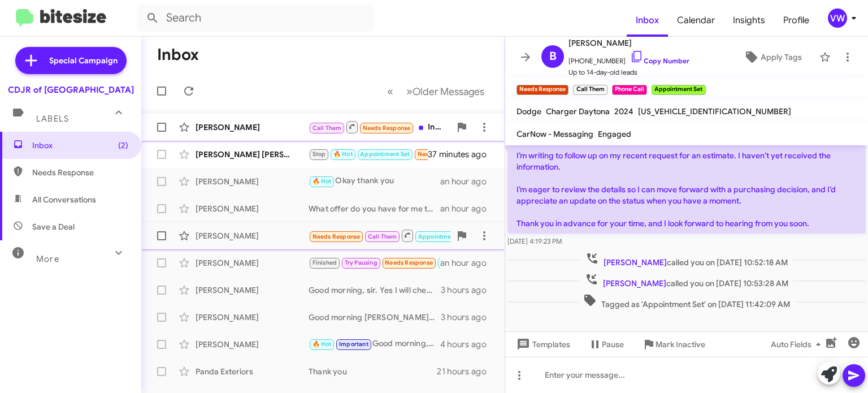  What do you see at coordinates (374, 181) in the screenshot?
I see `div: Okay thank you` at bounding box center [374, 181].